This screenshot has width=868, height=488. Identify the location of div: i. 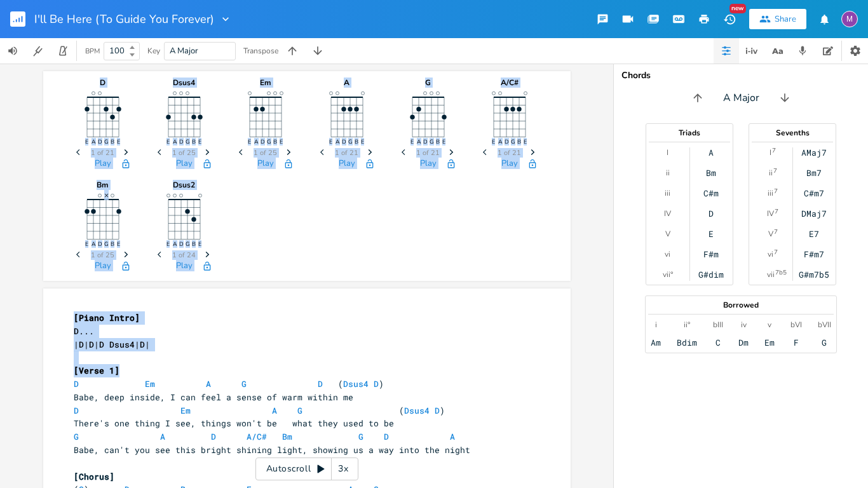
(656, 325).